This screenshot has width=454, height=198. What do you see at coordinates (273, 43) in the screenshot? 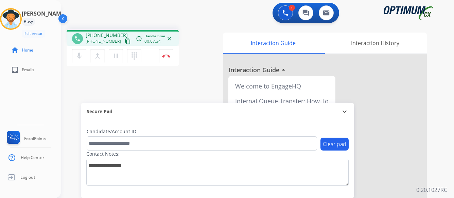
I see `div: Interaction Guide` at bounding box center [273, 43].